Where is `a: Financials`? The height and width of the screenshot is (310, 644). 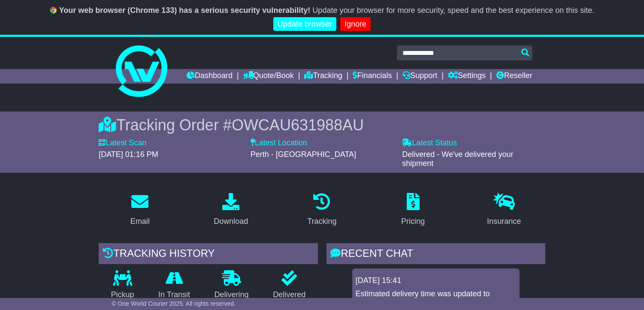
a: Financials is located at coordinates (372, 76).